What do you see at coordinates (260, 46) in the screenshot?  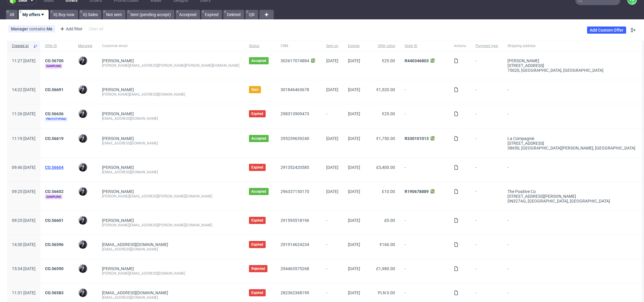 I see `span: Status` at bounding box center [260, 46].